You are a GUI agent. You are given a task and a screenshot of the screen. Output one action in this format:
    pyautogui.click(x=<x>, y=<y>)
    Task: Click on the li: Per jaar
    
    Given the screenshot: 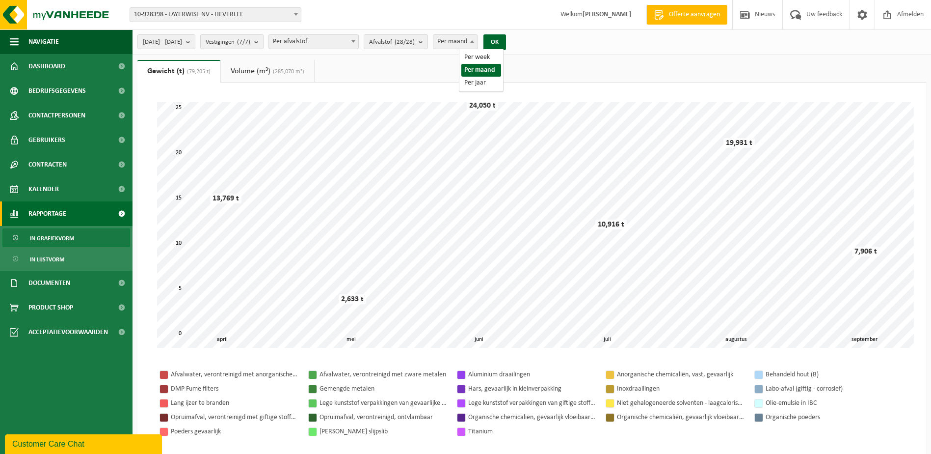 What is the action you would take?
    pyautogui.click(x=481, y=83)
    